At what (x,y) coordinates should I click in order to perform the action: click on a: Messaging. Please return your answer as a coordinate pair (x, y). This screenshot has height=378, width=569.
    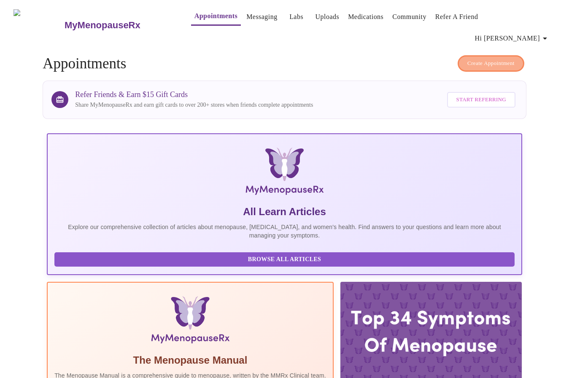
    Looking at the image, I should click on (261, 17).